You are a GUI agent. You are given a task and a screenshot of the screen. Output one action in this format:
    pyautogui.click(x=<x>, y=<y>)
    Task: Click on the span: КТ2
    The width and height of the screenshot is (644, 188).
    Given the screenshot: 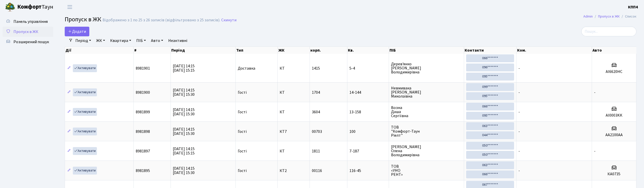 What is the action you would take?
    pyautogui.click(x=293, y=171)
    